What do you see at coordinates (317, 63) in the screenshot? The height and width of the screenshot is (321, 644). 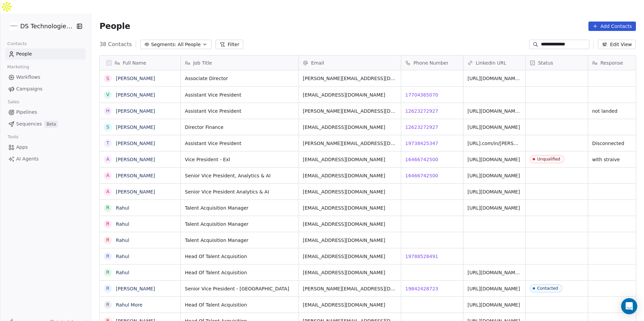 I see `span: Email` at bounding box center [317, 63].